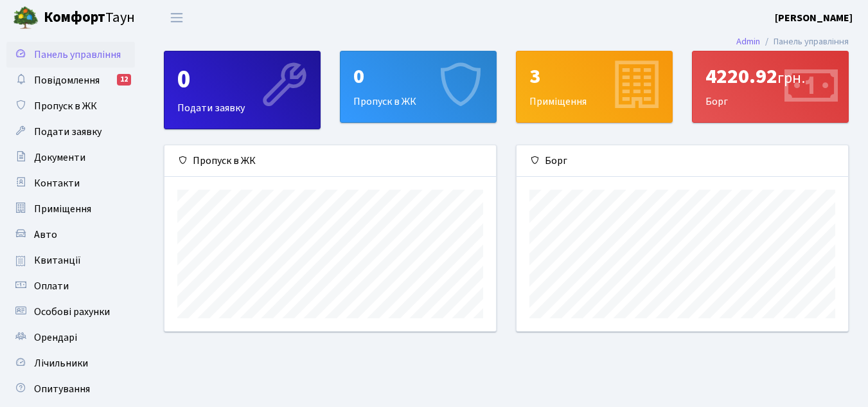 The image size is (868, 407). I want to click on button: Переключити навігацію, so click(177, 17).